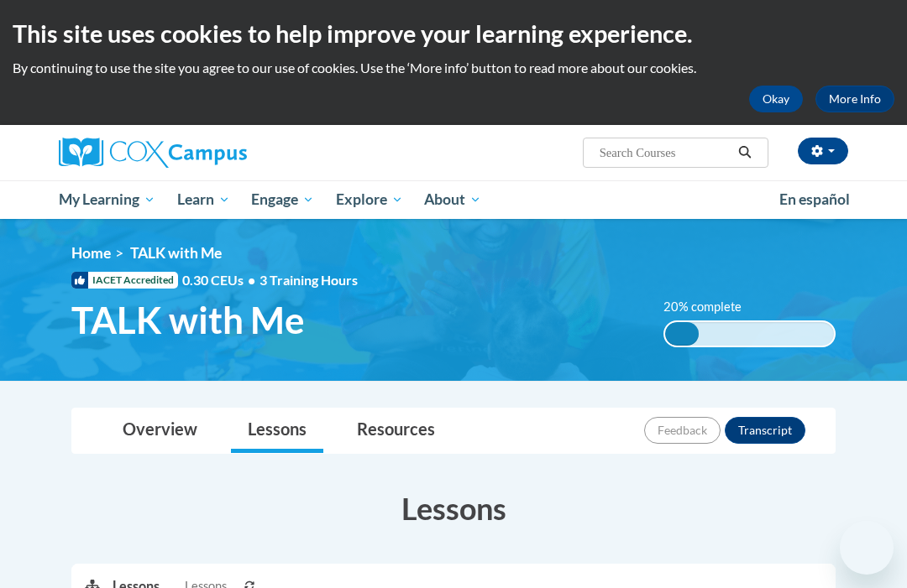  I want to click on button: Account Settings, so click(822, 151).